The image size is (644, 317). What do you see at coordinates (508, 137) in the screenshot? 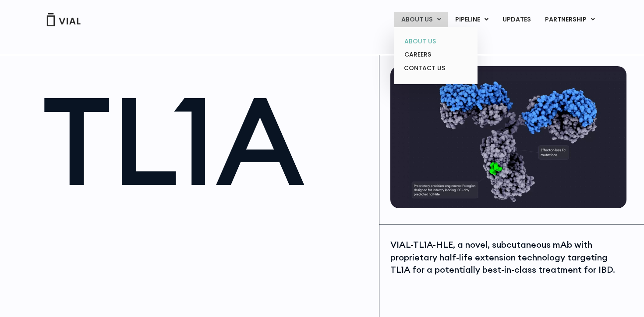
I see `img: TL1A antibody diagram.` at bounding box center [508, 137].